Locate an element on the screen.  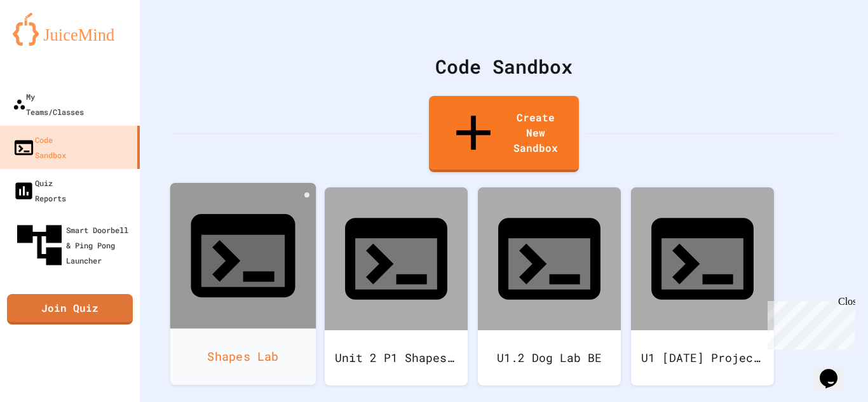
img: logo-orange.svg is located at coordinates (70, 29).